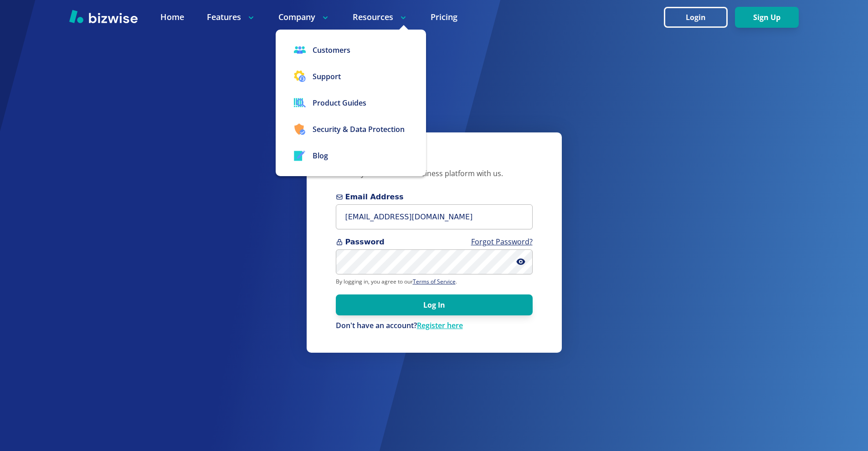  What do you see at coordinates (434, 281) in the screenshot?
I see `a: Terms of Service` at bounding box center [434, 281].